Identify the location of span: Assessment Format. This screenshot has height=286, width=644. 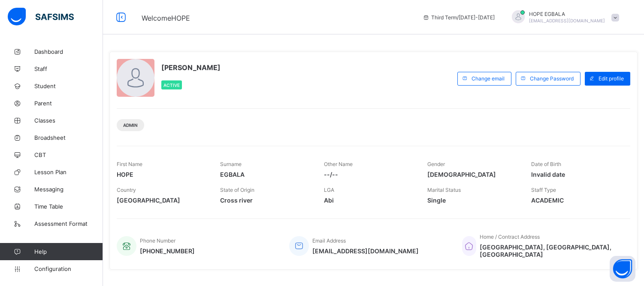
(69, 224).